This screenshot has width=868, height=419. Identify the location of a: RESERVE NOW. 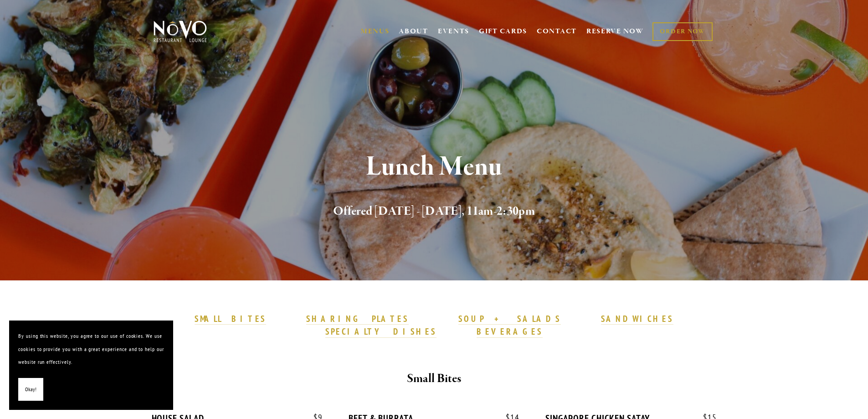
(615, 31).